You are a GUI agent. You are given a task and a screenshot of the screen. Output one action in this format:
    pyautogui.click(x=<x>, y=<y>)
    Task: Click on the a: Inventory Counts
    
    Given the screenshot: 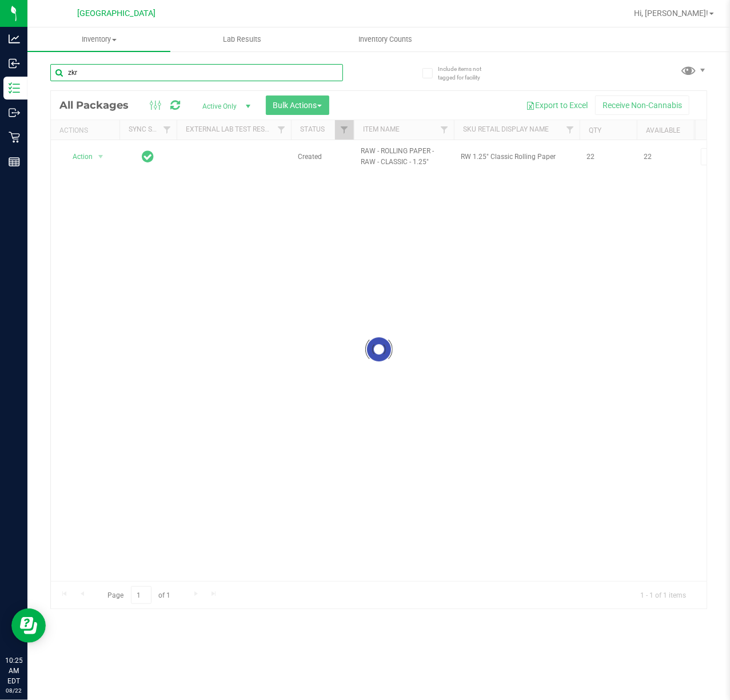 What is the action you would take?
    pyautogui.click(x=386, y=39)
    